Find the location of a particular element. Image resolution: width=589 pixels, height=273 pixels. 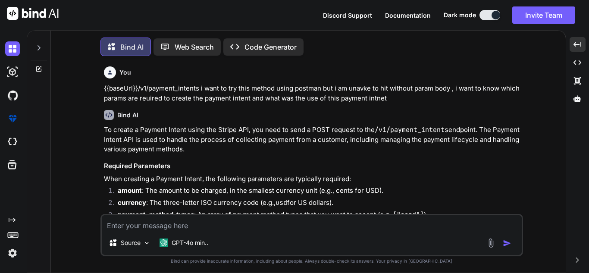

li: : The amount to be charged, in the smallest currency unit (e.g., cents for USD). is located at coordinates (316, 192).